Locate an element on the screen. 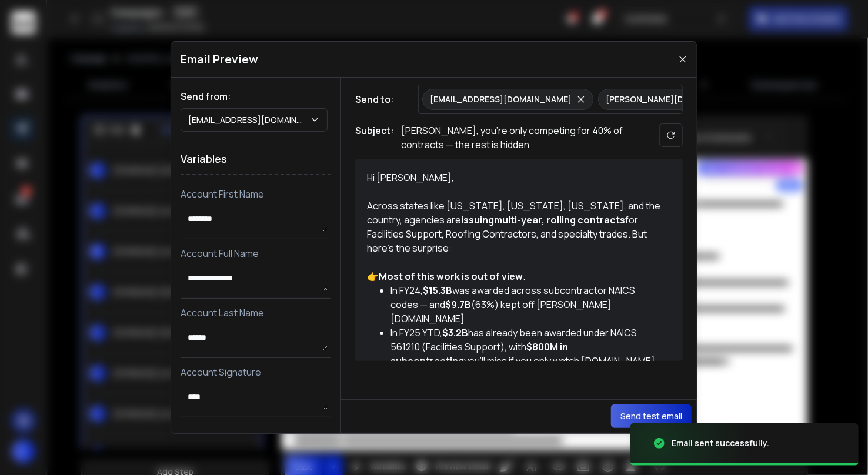 The image size is (868, 475). strong: $3.2B is located at coordinates (455, 333).